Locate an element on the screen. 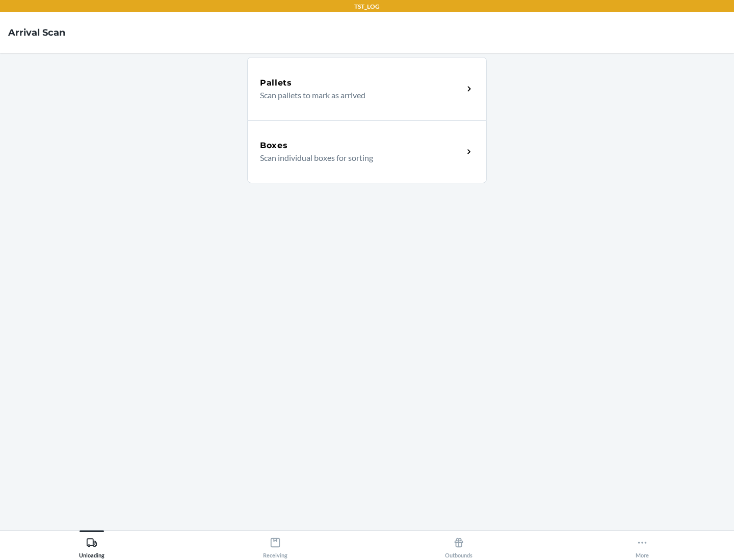 The image size is (734, 560). h4: Arrival Scan is located at coordinates (36, 32).